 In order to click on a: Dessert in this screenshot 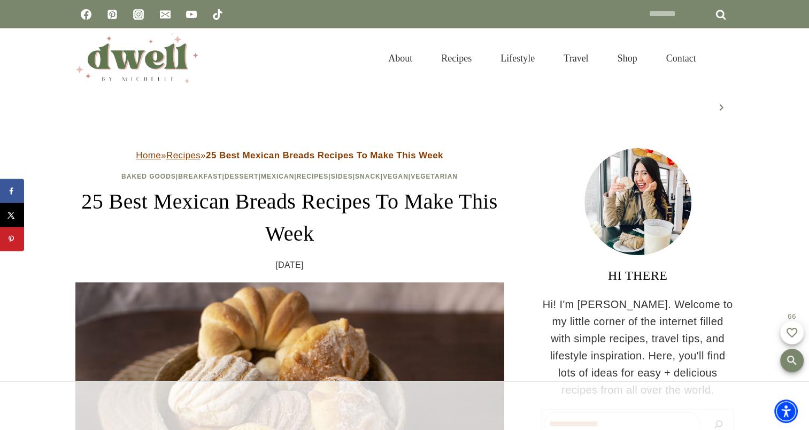, I will do `click(242, 176)`.